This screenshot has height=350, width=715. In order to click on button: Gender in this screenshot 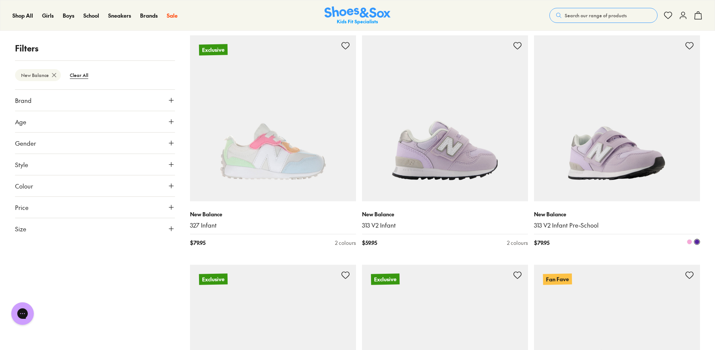, I will do `click(95, 143)`.